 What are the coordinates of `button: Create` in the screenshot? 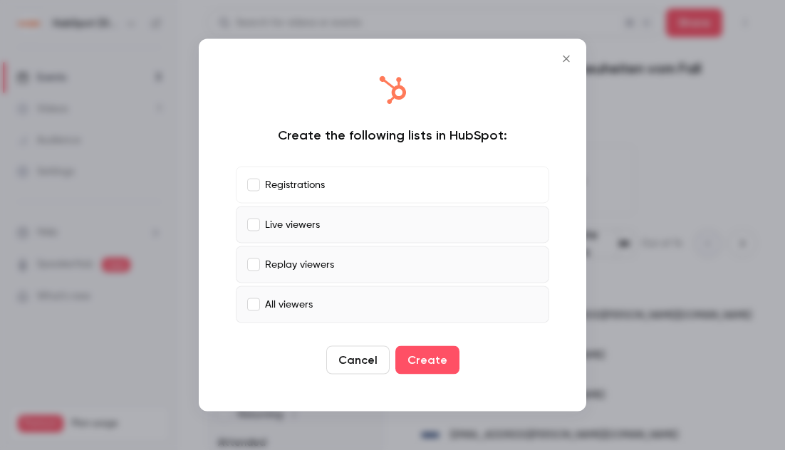 It's located at (428, 361).